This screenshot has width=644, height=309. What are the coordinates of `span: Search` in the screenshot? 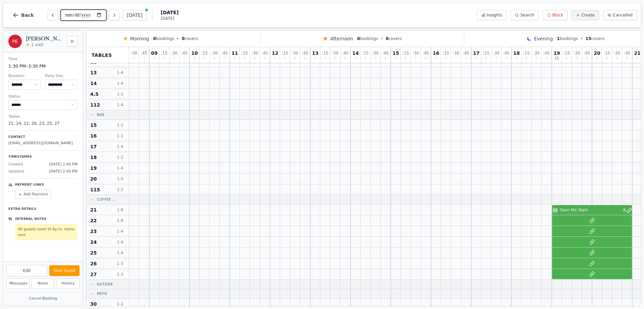 It's located at (527, 15).